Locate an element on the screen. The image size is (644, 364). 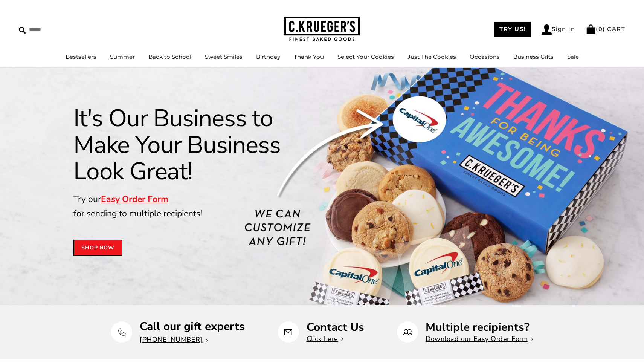
a: TRY US! is located at coordinates (512, 29).